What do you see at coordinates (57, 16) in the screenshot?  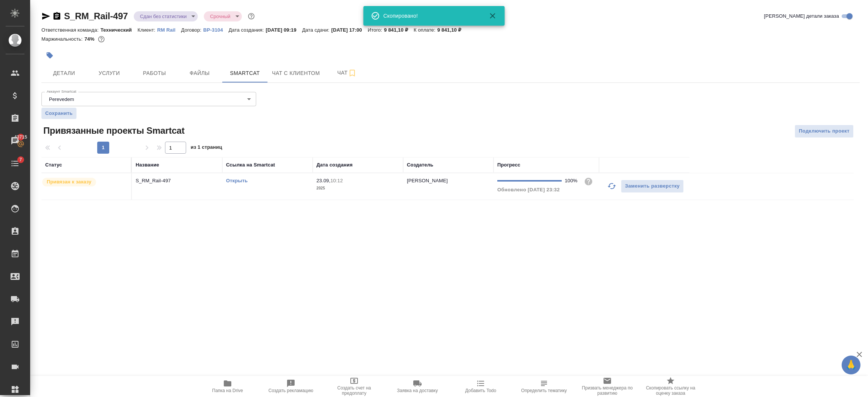 I see `button: Скопировать ссылку` at bounding box center [57, 16].